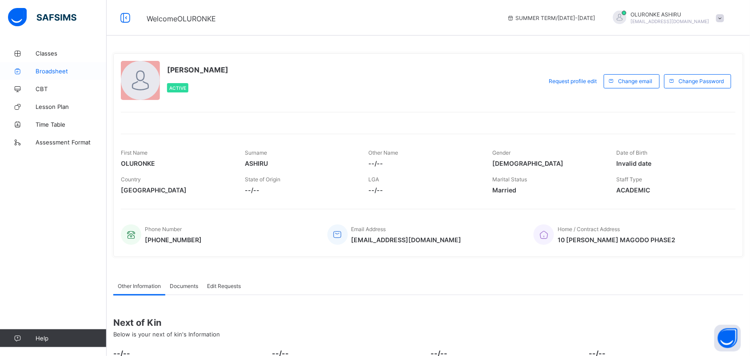 This screenshot has width=750, height=356. Describe the element at coordinates (176, 163) in the screenshot. I see `span: OLURONKE` at that location.